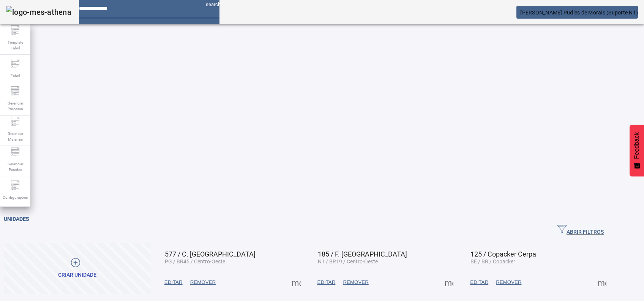 The width and height of the screenshot is (644, 301). Describe the element at coordinates (16, 219) in the screenshot. I see `span: Unidades` at that location.